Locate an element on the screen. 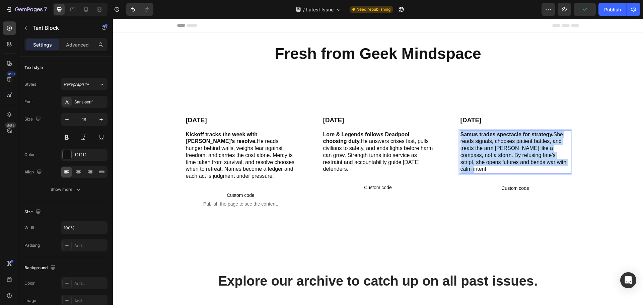 The image size is (643, 305). span: Paragraph 1* is located at coordinates (76, 84).